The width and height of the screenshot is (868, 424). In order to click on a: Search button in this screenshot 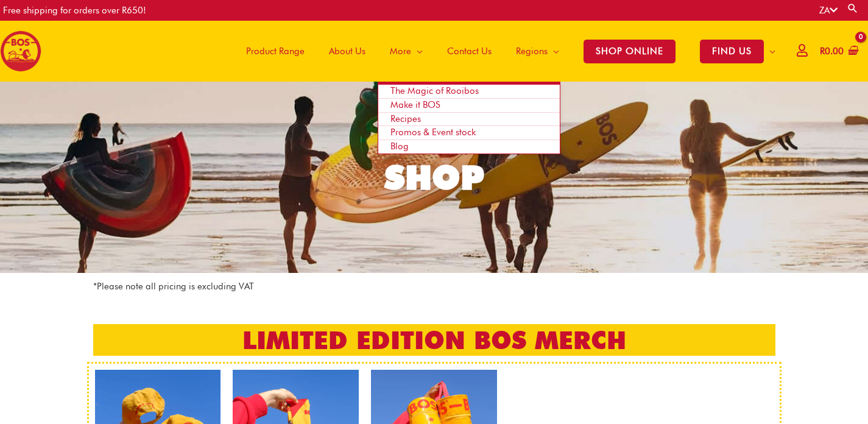, I will do `click(853, 8)`.